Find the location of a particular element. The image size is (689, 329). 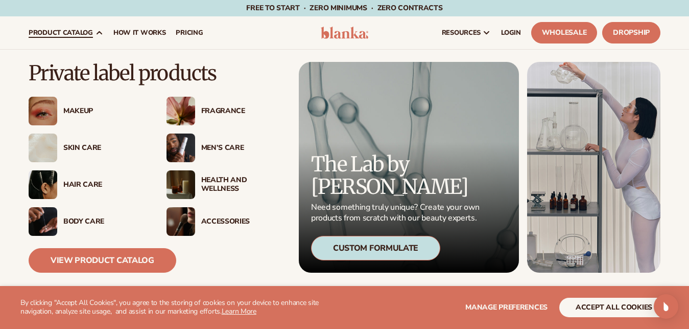

a: resources is located at coordinates (467, 33).